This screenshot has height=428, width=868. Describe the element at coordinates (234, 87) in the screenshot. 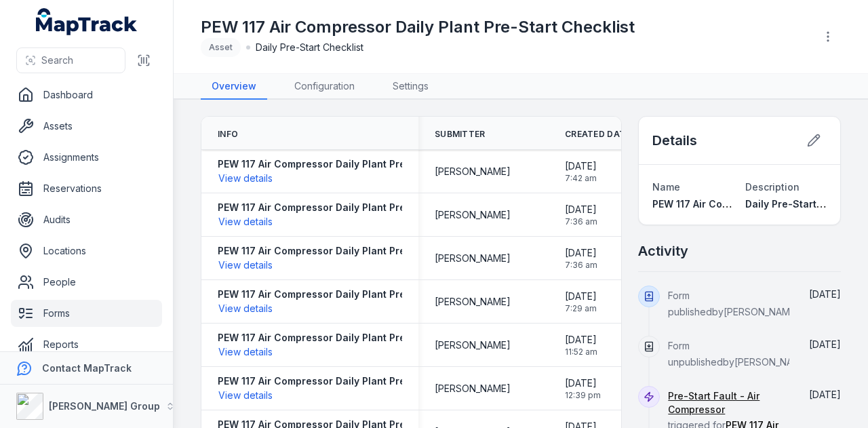

I see `a: Overview` at that location.